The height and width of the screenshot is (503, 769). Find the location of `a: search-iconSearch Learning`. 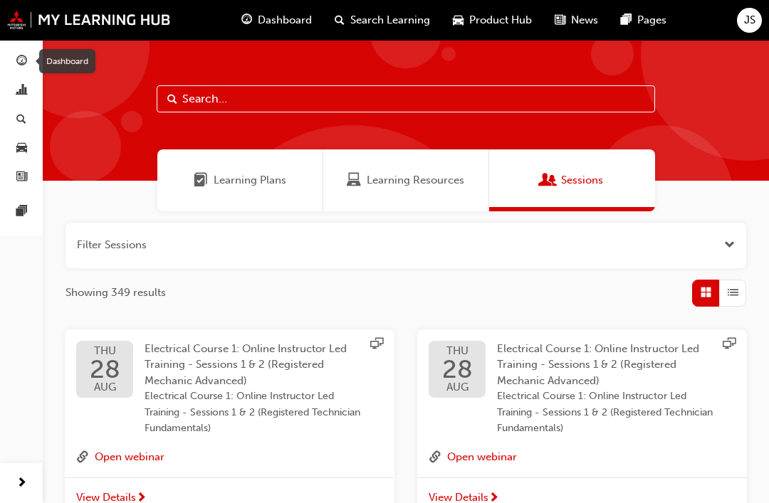

a: search-iconSearch Learning is located at coordinates (382, 20).